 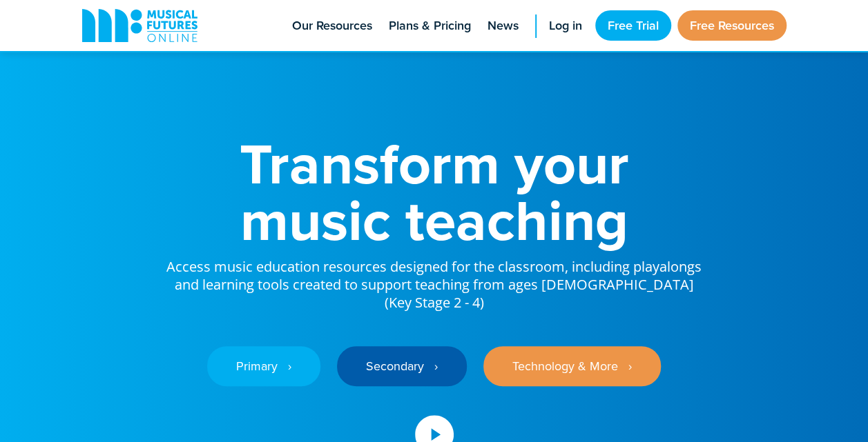 What do you see at coordinates (732, 26) in the screenshot?
I see `a: Free Resources` at bounding box center [732, 26].